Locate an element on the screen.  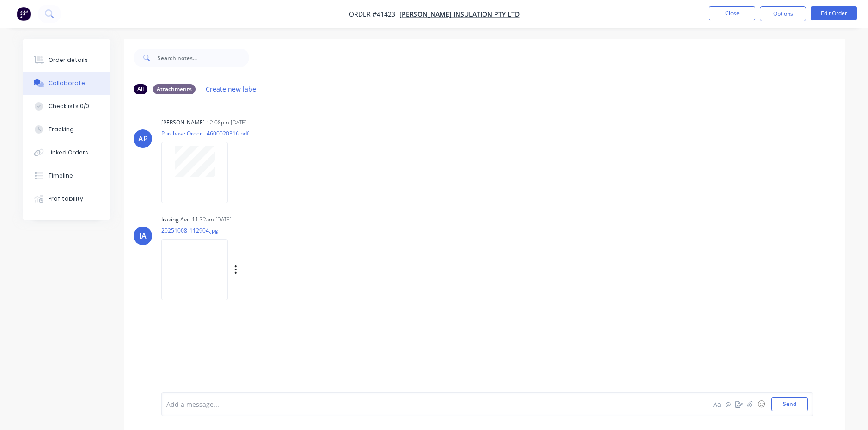
div: Linked Orders is located at coordinates (68, 152).